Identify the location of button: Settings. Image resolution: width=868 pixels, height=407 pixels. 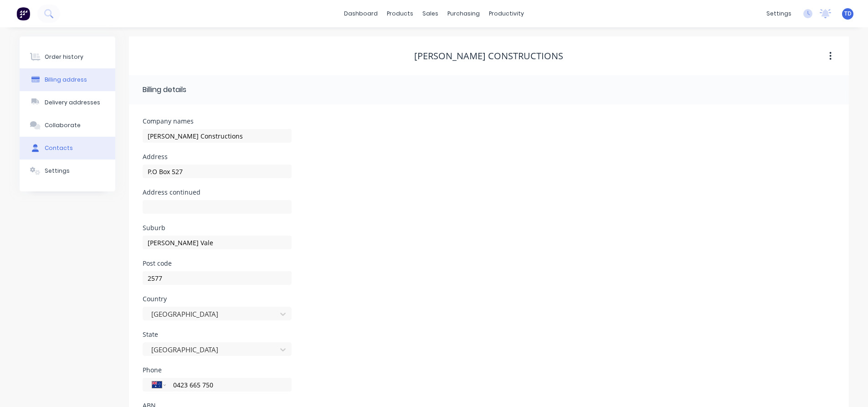
(68, 171).